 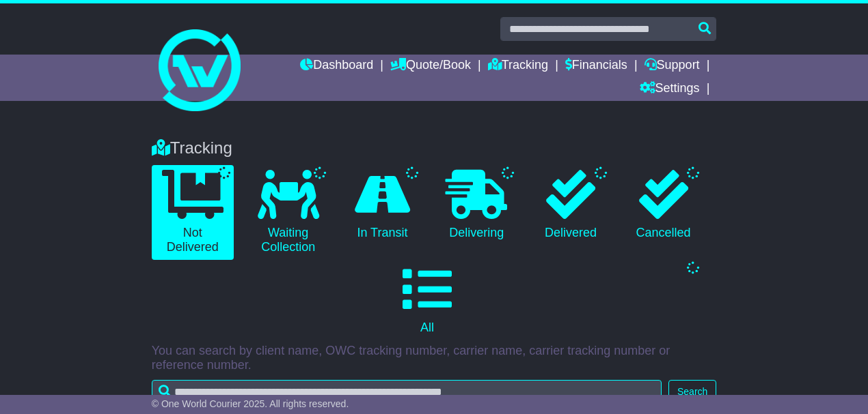 What do you see at coordinates (250, 404) in the screenshot?
I see `span: © One World Courier 2025. All rights reserved.` at bounding box center [250, 404].